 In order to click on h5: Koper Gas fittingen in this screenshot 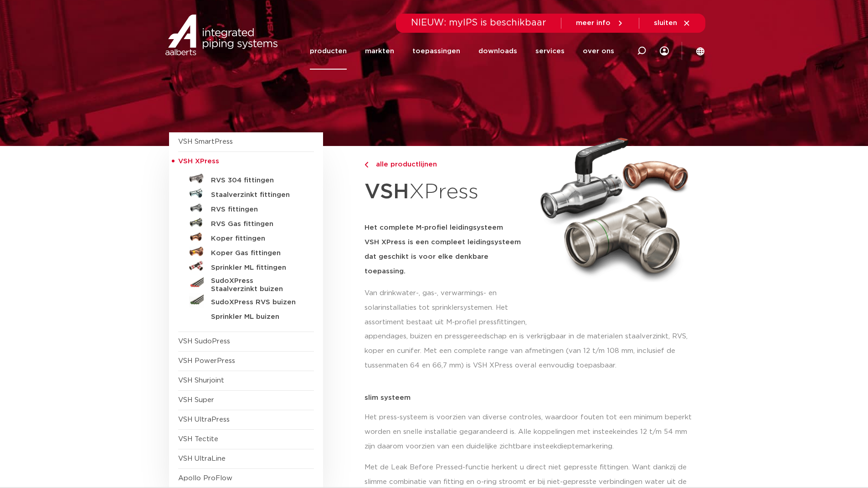, I will do `click(256, 253)`.